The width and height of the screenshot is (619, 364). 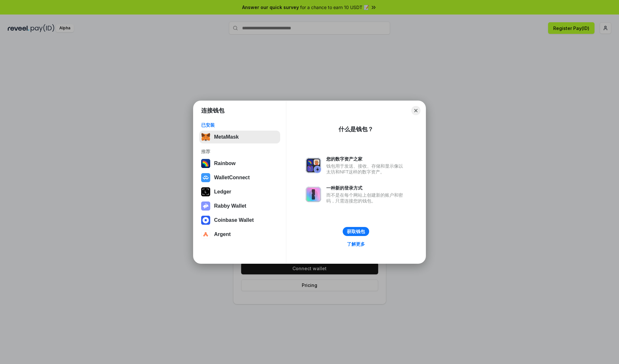 What do you see at coordinates (366, 198) in the screenshot?
I see `div: 而不是在每个网站上创建新的账户和密码，只需连接您的钱包。` at bounding box center [366, 198].